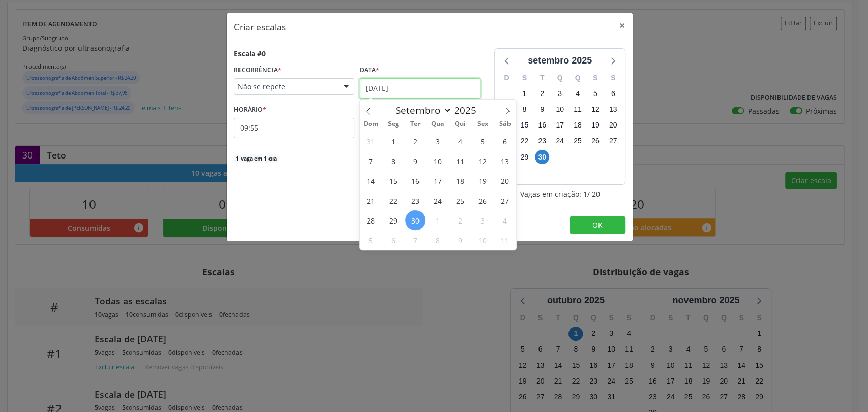 This screenshot has height=412, width=868. I want to click on span: Outubro 3, 2025, so click(482, 220).